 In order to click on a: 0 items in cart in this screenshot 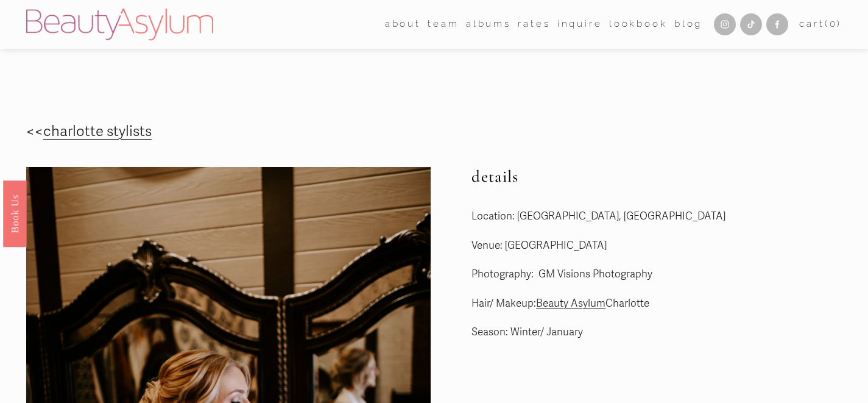, I will do `click(821, 24)`.